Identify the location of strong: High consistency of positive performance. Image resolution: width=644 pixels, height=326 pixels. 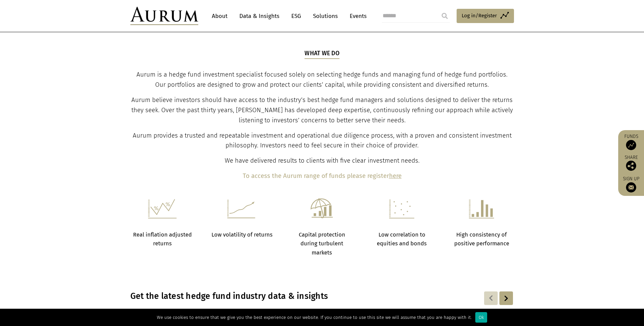
(482, 239).